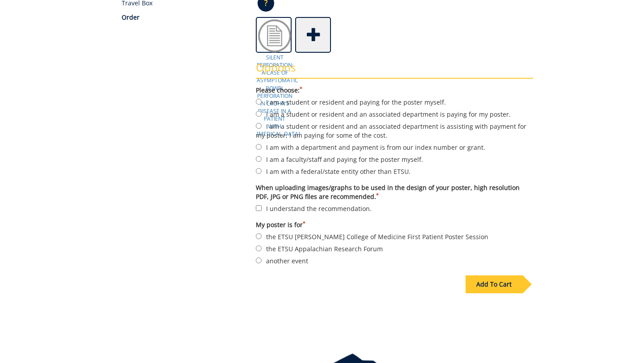 This screenshot has width=644, height=363. What do you see at coordinates (258, 248) in the screenshot?
I see `input: the ETSU Appalachian Research Forum` at bounding box center [258, 248].